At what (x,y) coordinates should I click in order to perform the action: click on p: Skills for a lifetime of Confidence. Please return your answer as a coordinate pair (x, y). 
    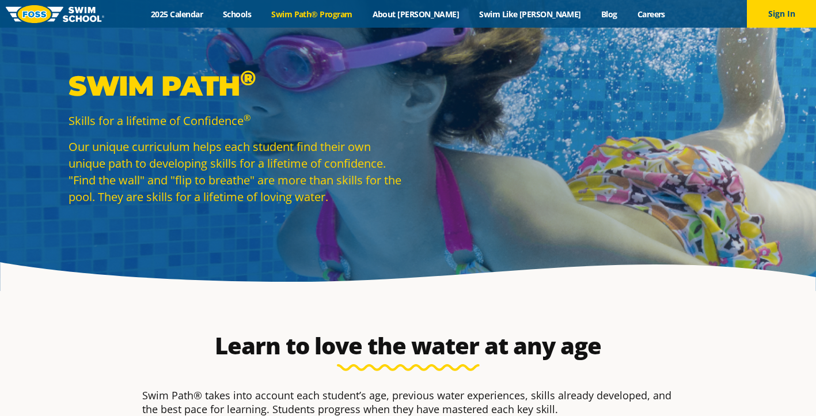
    Looking at the image, I should click on (236, 120).